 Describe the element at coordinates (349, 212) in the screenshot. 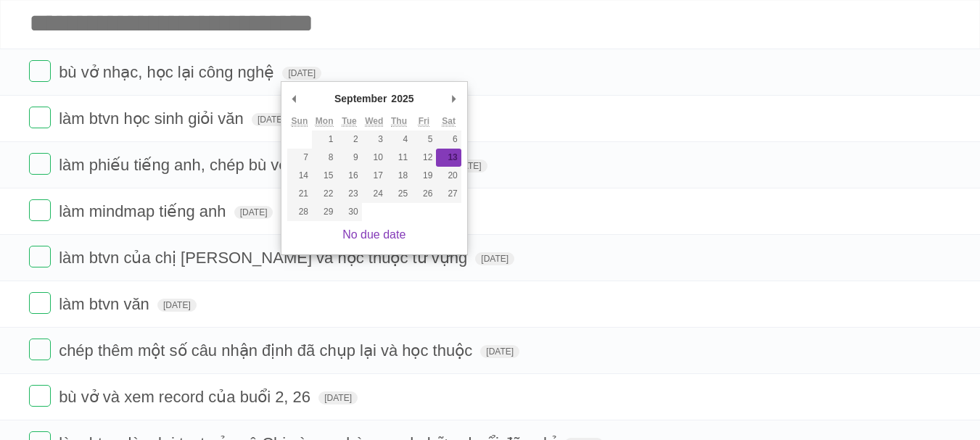

I see `button: 30` at that location.